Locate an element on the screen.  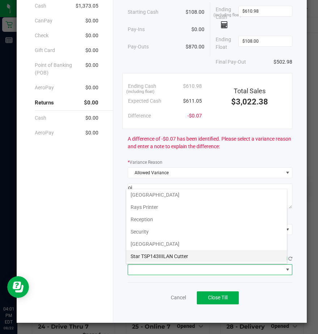
span: Total Sales is located at coordinates (249, 91).